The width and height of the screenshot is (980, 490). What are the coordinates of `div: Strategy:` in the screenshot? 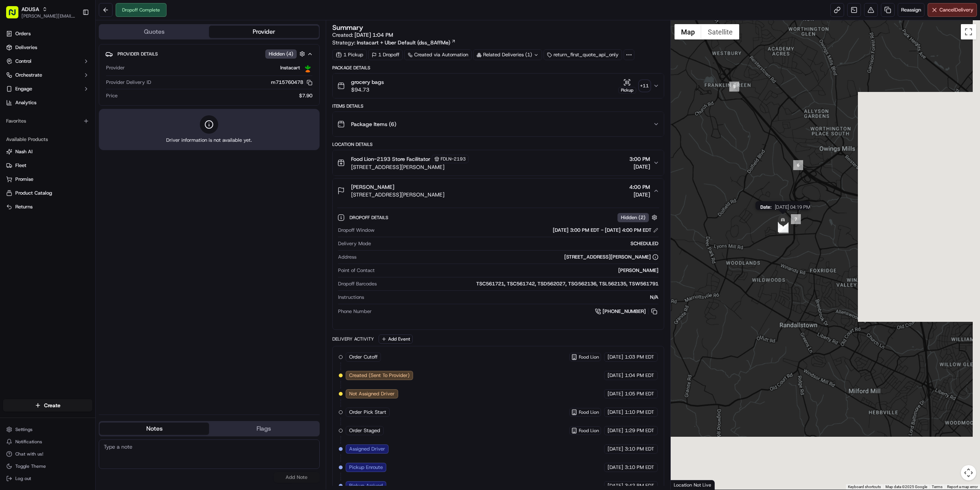 It's located at (394, 42).